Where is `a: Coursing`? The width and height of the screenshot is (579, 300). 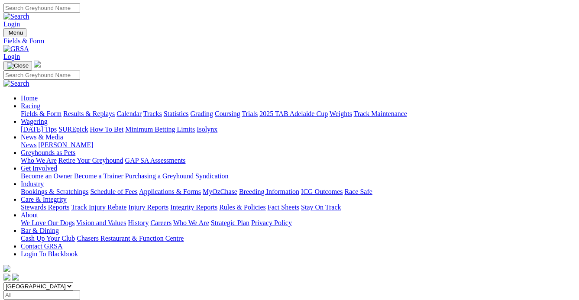 a: Coursing is located at coordinates (227, 113).